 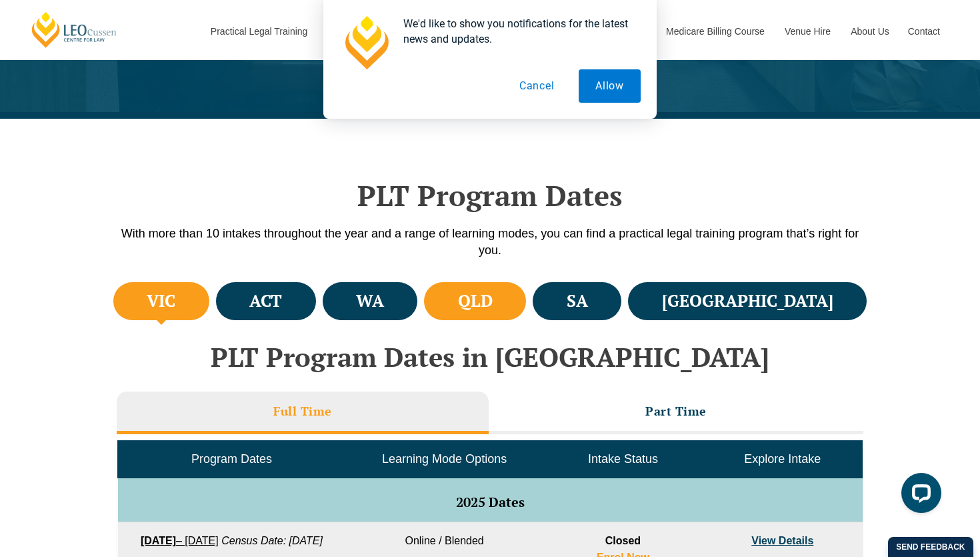 What do you see at coordinates (370, 300) in the screenshot?
I see `h4: WA` at bounding box center [370, 300].